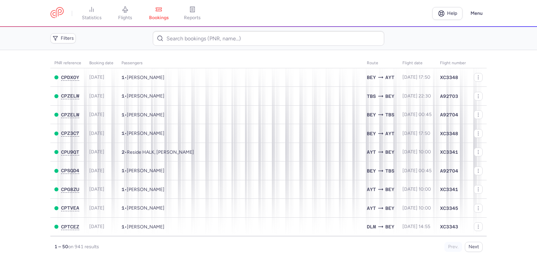 This screenshot has width=537, height=260. Describe the element at coordinates (371, 96) in the screenshot. I see `span: TBS` at that location.